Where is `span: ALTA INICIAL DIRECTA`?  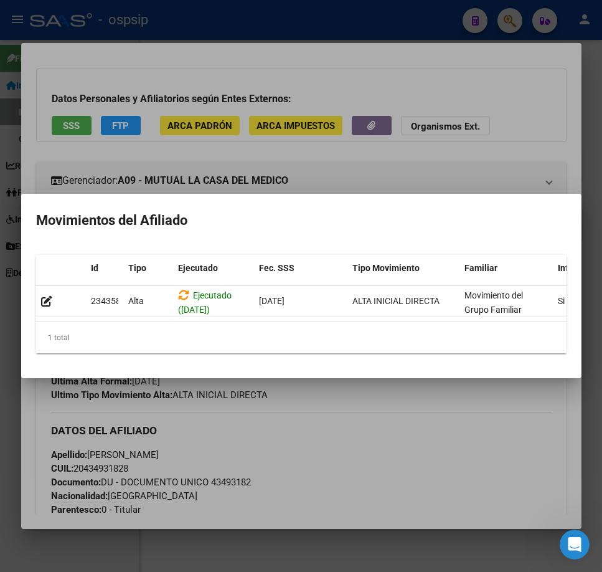
span: ALTA INICIAL DIRECTA is located at coordinates (396, 301).